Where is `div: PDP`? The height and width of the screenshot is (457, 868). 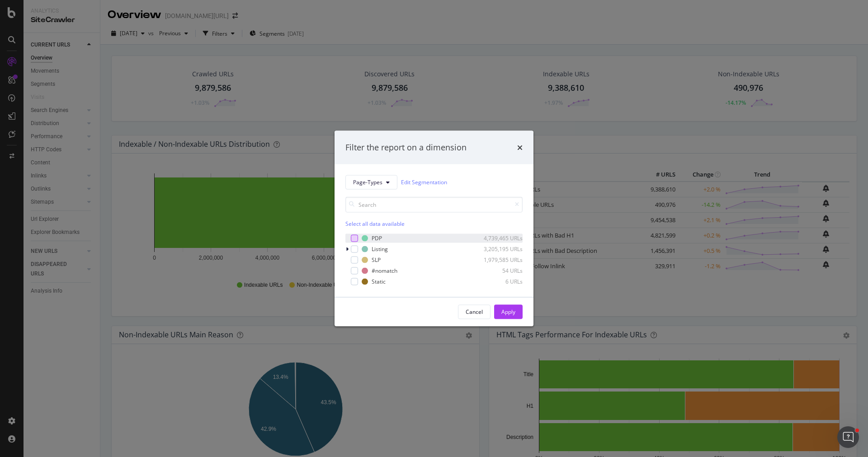
div: PDP is located at coordinates (377, 238).